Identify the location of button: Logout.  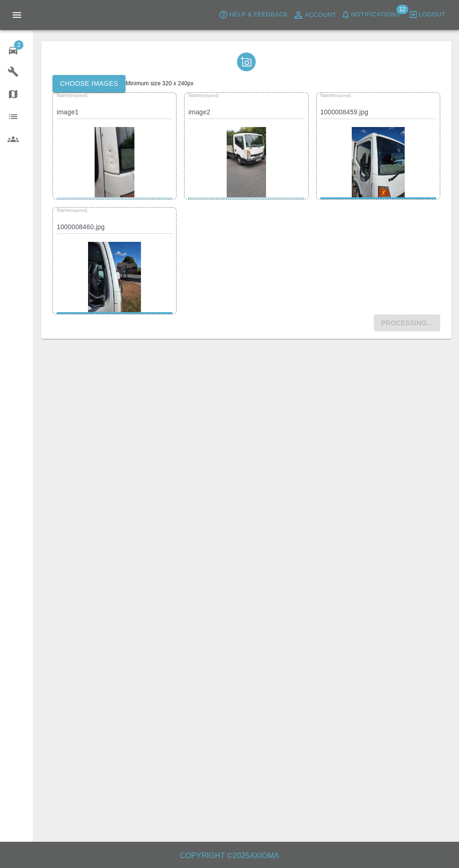
(427, 15).